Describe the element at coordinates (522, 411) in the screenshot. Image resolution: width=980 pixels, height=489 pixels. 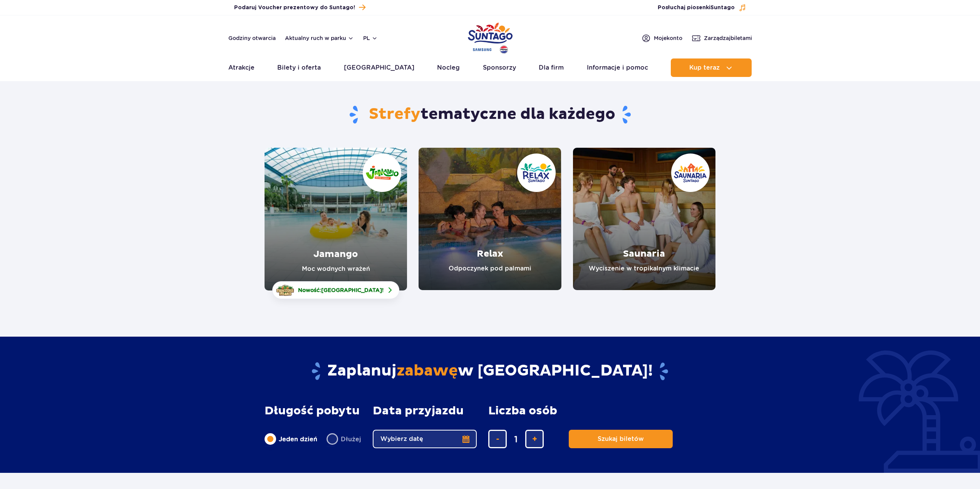
I see `span: Liczba osób` at that location.